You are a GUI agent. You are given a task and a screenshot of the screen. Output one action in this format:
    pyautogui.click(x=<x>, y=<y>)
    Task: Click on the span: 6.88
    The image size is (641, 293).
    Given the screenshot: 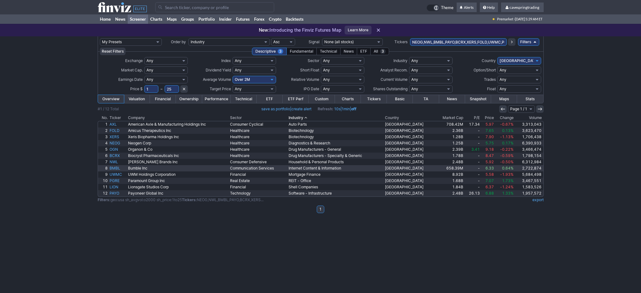 What is the action you would take?
    pyautogui.click(x=489, y=193)
    